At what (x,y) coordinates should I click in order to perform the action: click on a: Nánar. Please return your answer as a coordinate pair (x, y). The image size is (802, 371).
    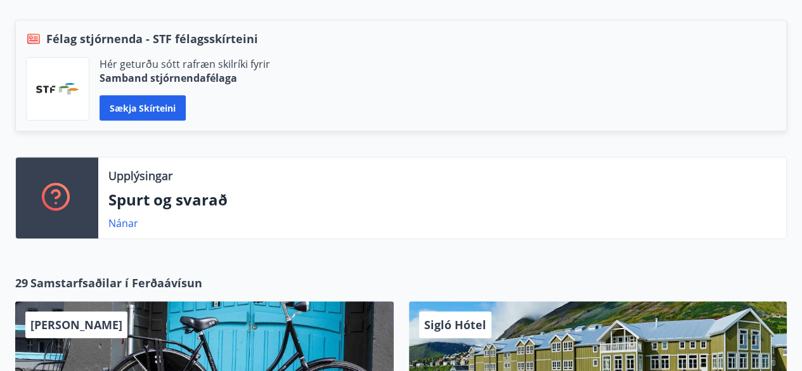
    Looking at the image, I should click on (123, 223).